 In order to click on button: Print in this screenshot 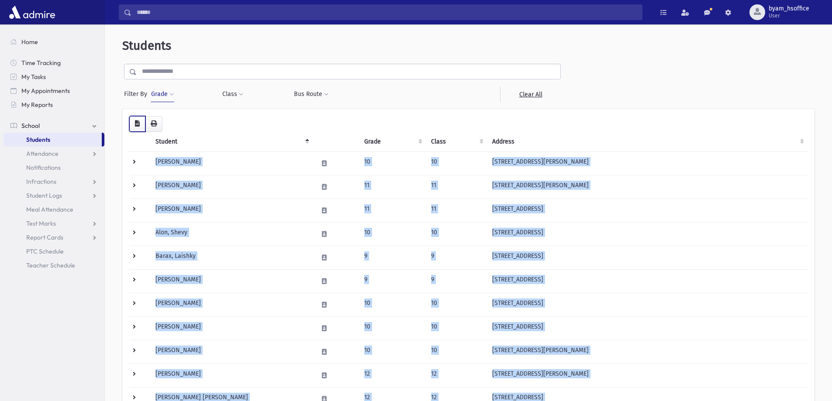, I will do `click(154, 124)`.